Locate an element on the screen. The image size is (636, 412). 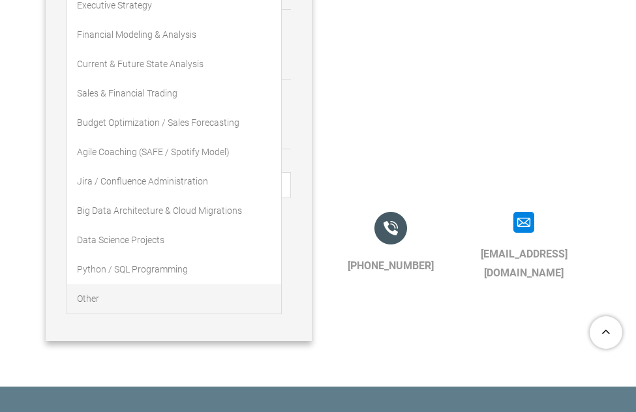
a: Sales & Financial Trading is located at coordinates (174, 93).